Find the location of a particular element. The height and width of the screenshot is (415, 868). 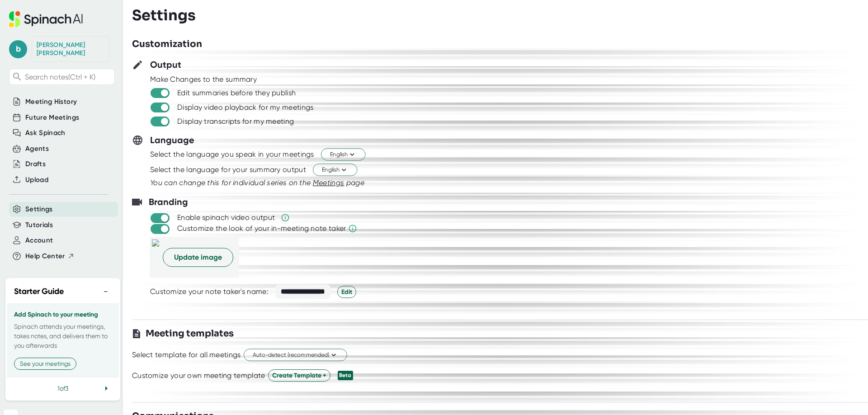

span: Settings is located at coordinates (39, 209).